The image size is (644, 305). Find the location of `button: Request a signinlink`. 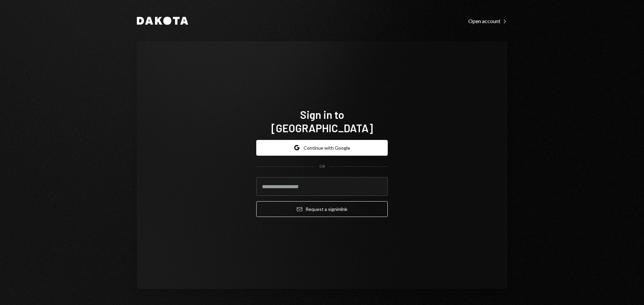

button: Request a signinlink is located at coordinates (322, 209).